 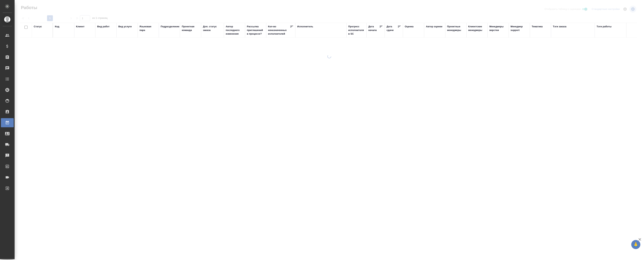 What do you see at coordinates (604, 27) in the screenshot?
I see `div: Тэги работы` at bounding box center [604, 27].